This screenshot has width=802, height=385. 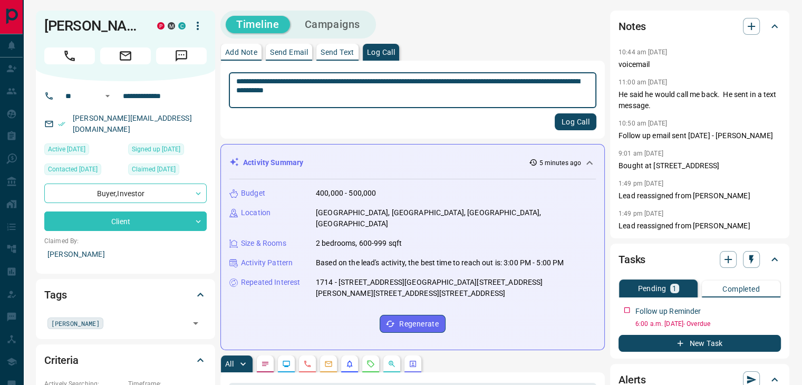 What do you see at coordinates (412, 324) in the screenshot?
I see `button: Regenerate` at bounding box center [412, 324].